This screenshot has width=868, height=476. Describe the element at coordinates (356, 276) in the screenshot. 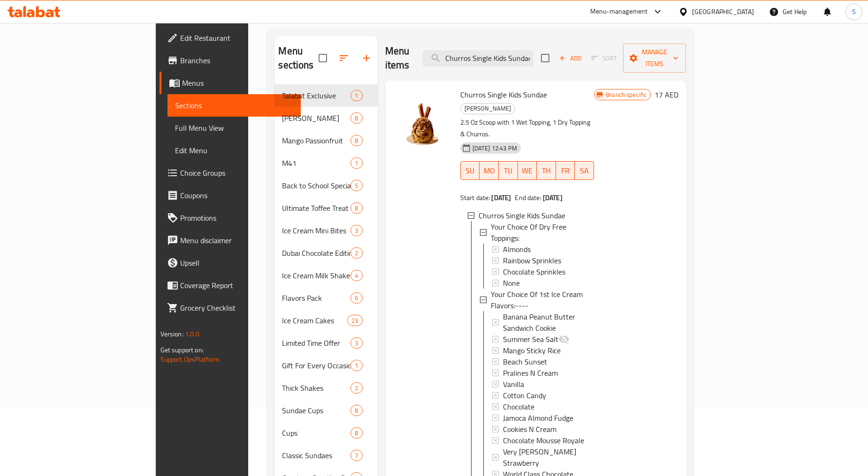

I see `span: 4` at that location.